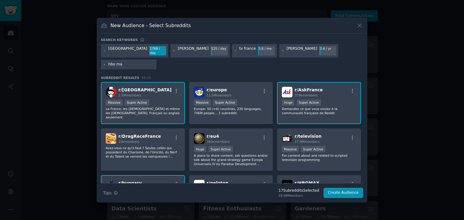 This screenshot has width=464, height=220. Describe the element at coordinates (319, 158) in the screenshot. I see `p: For content about and related to scripted television programming` at that location.